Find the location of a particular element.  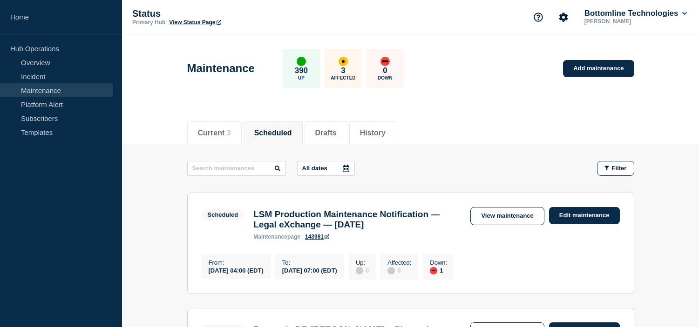

button: Support is located at coordinates (538, 17).